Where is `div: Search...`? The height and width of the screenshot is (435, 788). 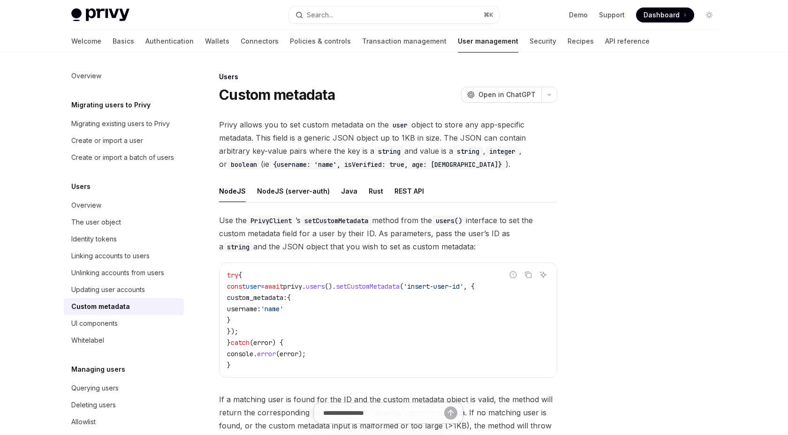
div: Search... is located at coordinates (320, 15).